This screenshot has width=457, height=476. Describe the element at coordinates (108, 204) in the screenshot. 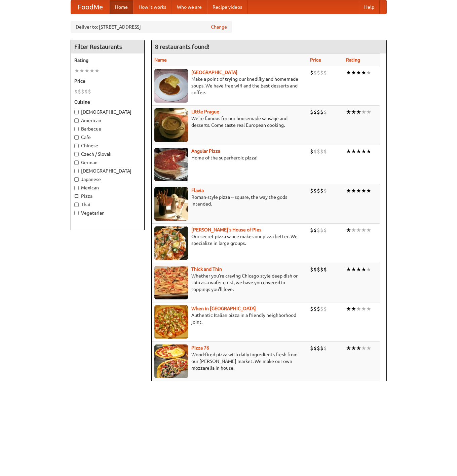

I see `label: Thai` at that location.